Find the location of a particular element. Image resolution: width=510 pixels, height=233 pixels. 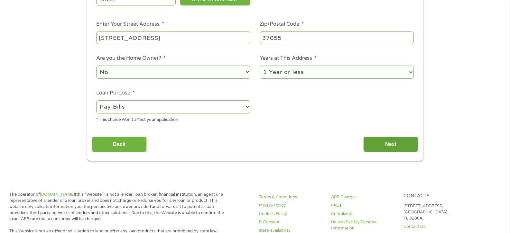

p: The operator of (this “Website”) is not a lender, loan broker, financial institution, an agent or... is located at coordinates (118, 207).